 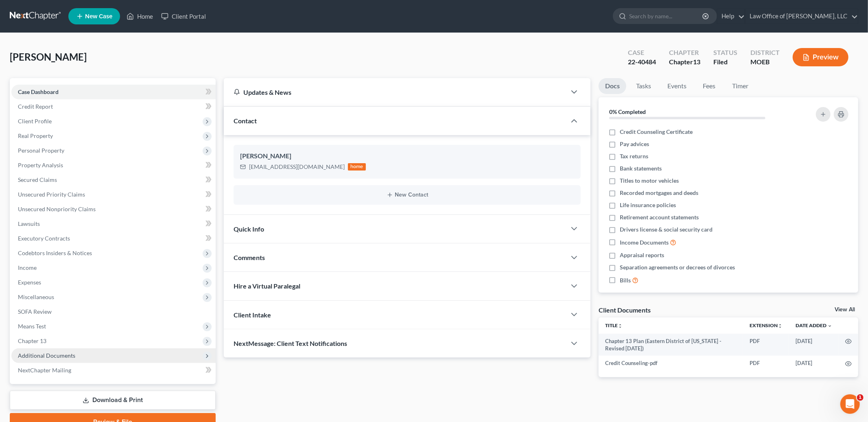 What do you see at coordinates (731, 16) in the screenshot?
I see `a: Help` at bounding box center [731, 16].